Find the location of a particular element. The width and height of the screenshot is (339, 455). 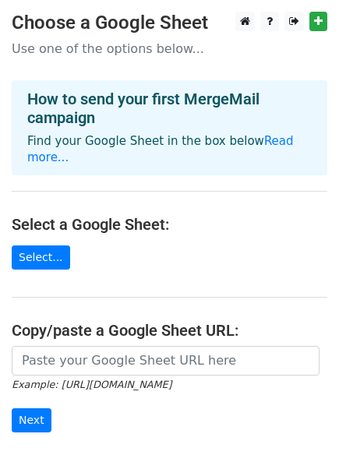

a: Read more... is located at coordinates (161, 149).